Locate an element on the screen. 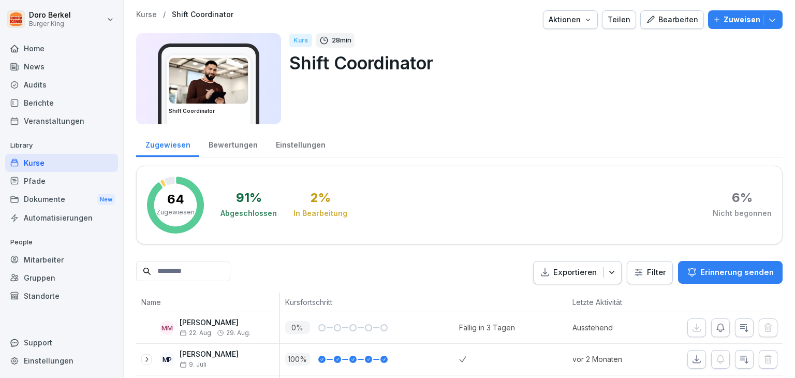 This screenshot has width=795, height=378. div: Mitarbeiter is located at coordinates (62, 259).